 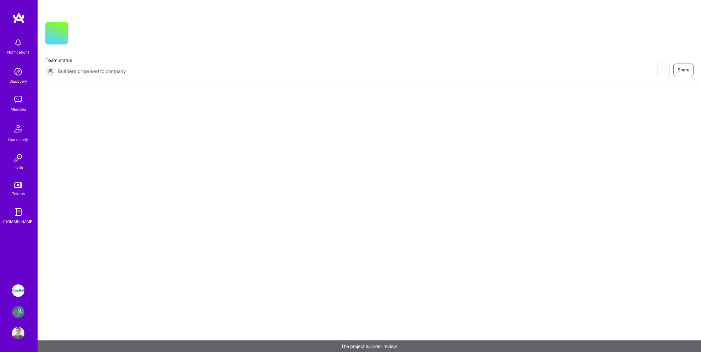 I want to click on div: Tokens, so click(x=18, y=193).